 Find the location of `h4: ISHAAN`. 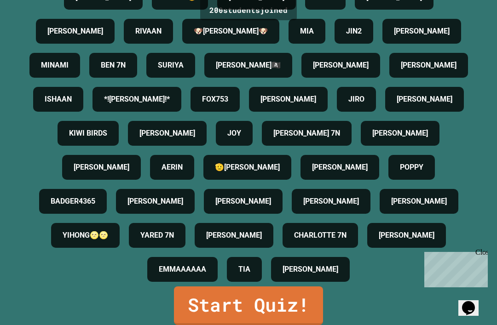

h4: ISHAAN is located at coordinates (58, 99).